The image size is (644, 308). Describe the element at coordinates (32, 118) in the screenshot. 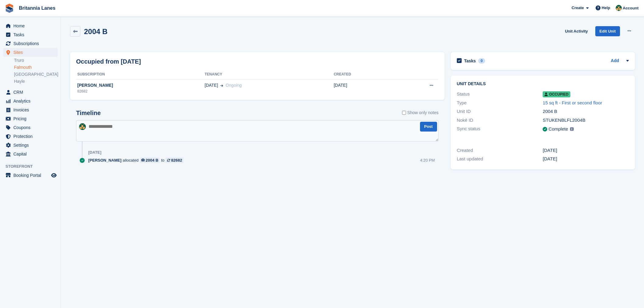

I see `span: Pricing` at that location.